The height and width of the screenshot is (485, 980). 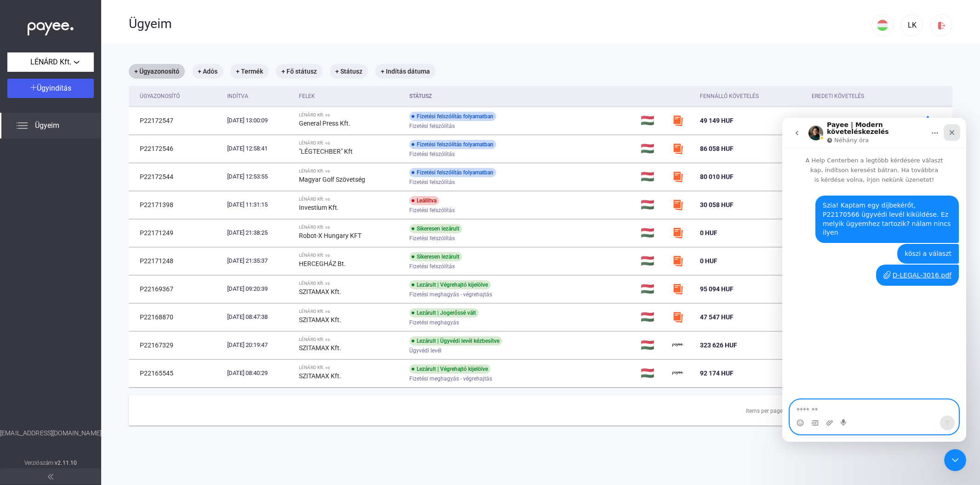 I want to click on span: 49 149 HUF, so click(x=717, y=120).